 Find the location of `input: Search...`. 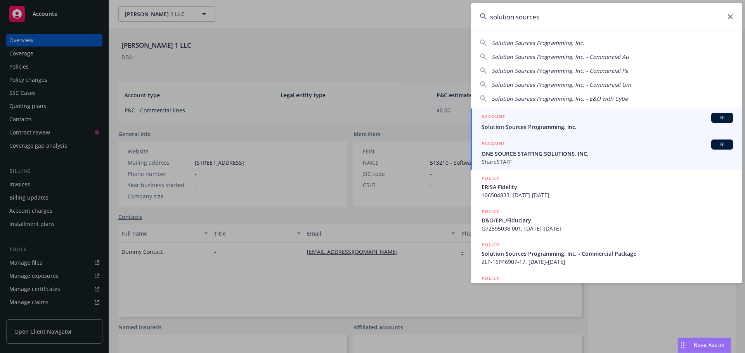

input: Search... is located at coordinates (606, 17).